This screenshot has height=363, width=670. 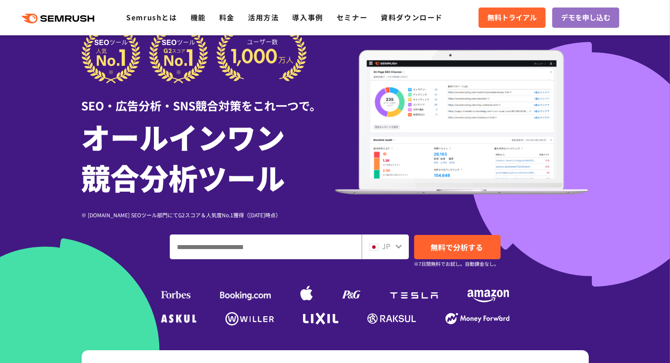 What do you see at coordinates (151, 17) in the screenshot?
I see `a: Semrushとは` at bounding box center [151, 17].